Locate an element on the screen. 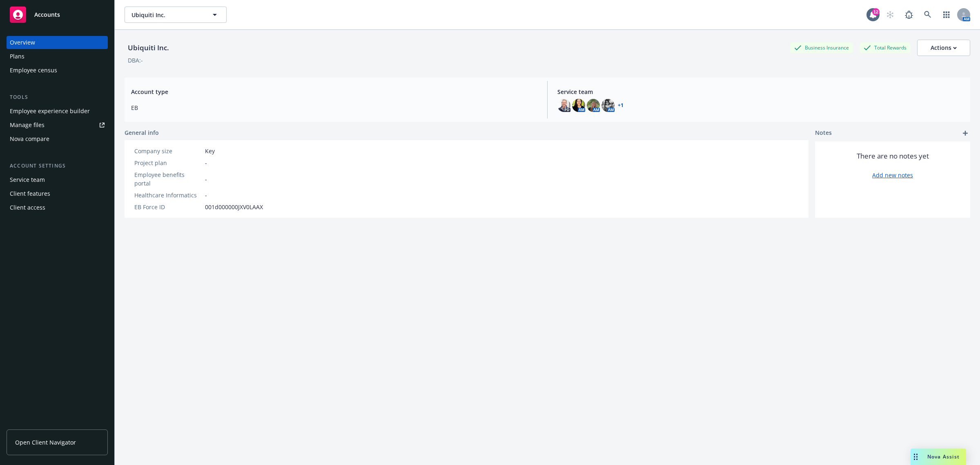 The height and width of the screenshot is (465, 980). div: Client features is located at coordinates (30, 194).